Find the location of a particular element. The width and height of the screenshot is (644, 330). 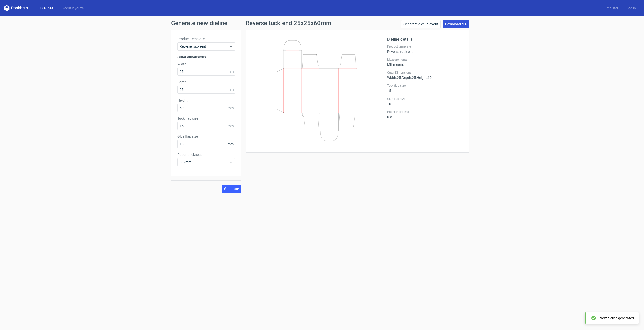

div: 10 is located at coordinates (425, 101).